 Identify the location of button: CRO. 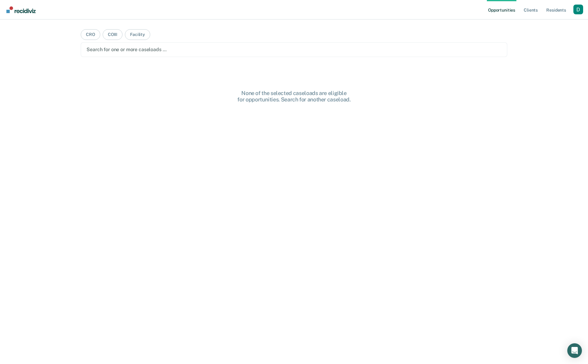
(91, 35).